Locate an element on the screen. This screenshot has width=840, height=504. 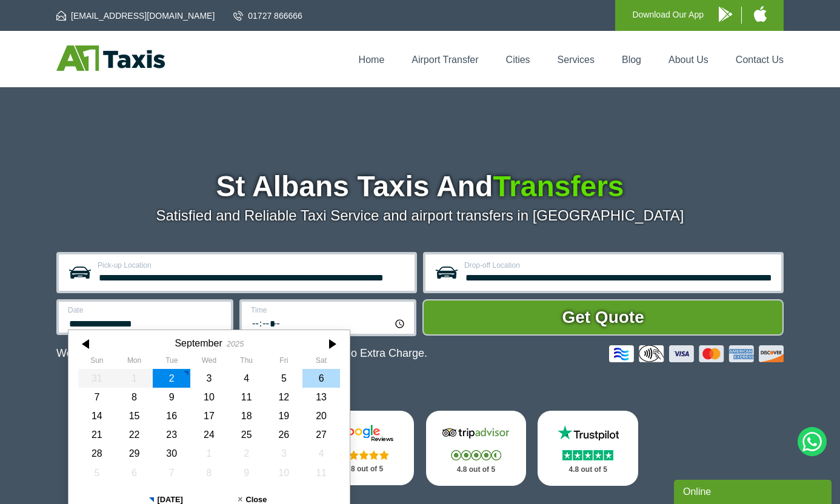
div: 31 August 2025 is located at coordinates (97, 378).